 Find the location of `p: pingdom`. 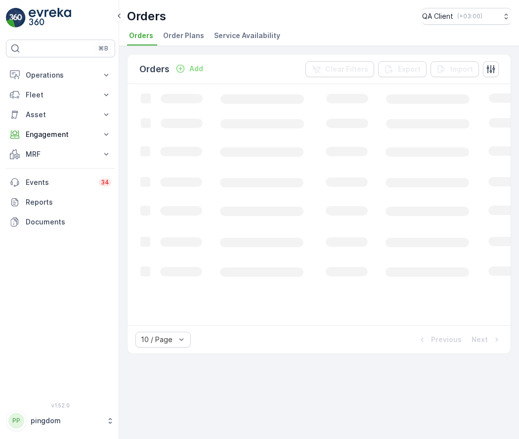

p: pingdom is located at coordinates (66, 421).